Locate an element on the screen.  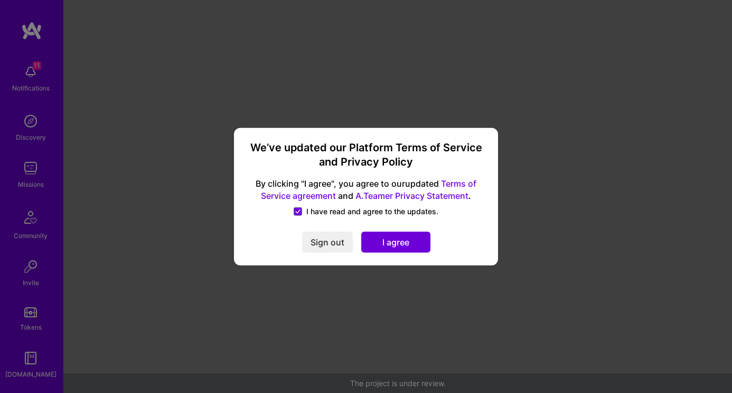
a: Terms of Service agreement is located at coordinates (369, 189).